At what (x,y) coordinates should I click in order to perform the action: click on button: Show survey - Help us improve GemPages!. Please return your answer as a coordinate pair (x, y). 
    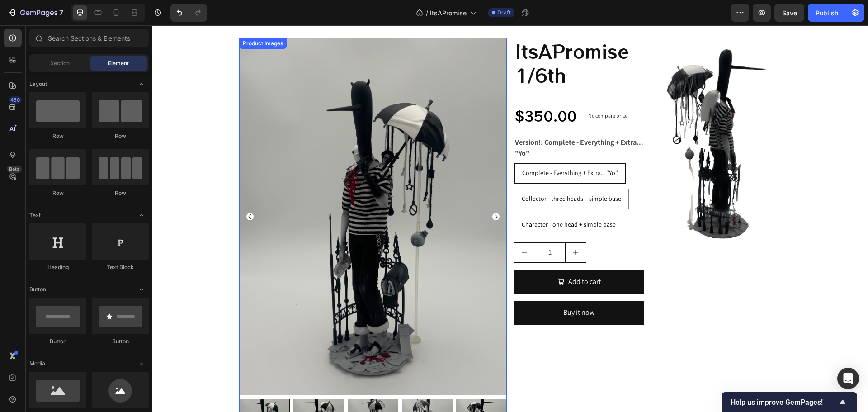
    Looking at the image, I should click on (789, 403).